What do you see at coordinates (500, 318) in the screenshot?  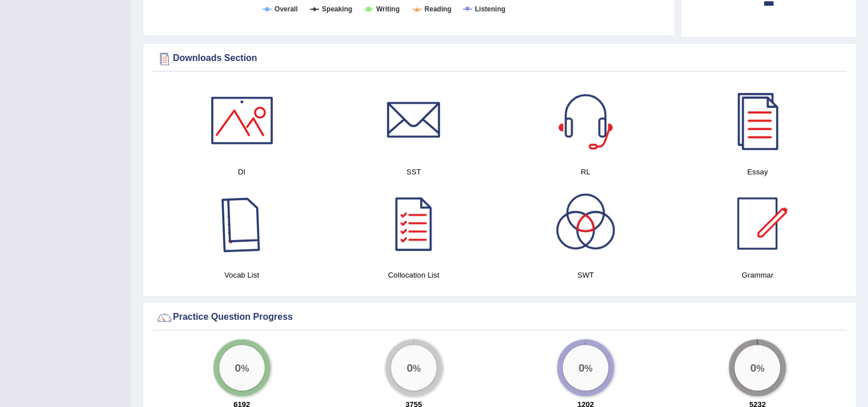 I see `div: Practice Question Progress` at bounding box center [500, 318].